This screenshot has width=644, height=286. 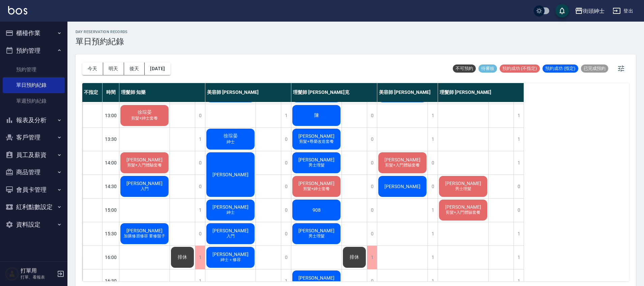 I want to click on h2: day Reservation records, so click(x=101, y=32).